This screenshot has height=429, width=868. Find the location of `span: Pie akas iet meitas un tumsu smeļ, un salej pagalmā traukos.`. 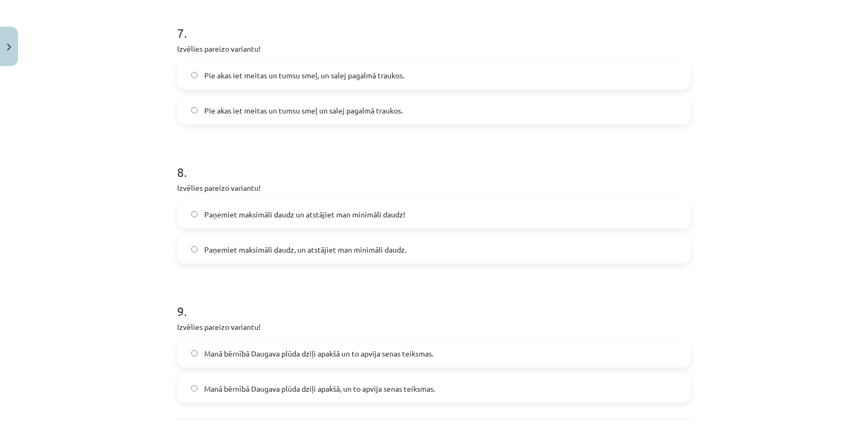

span: Pie akas iet meitas un tumsu smeļ, un salej pagalmā traukos. is located at coordinates (304, 75).